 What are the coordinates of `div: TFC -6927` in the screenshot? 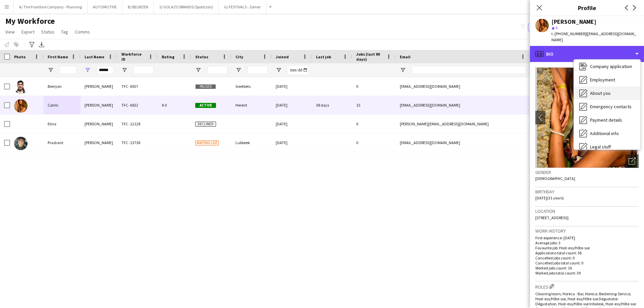 It's located at (138, 86).